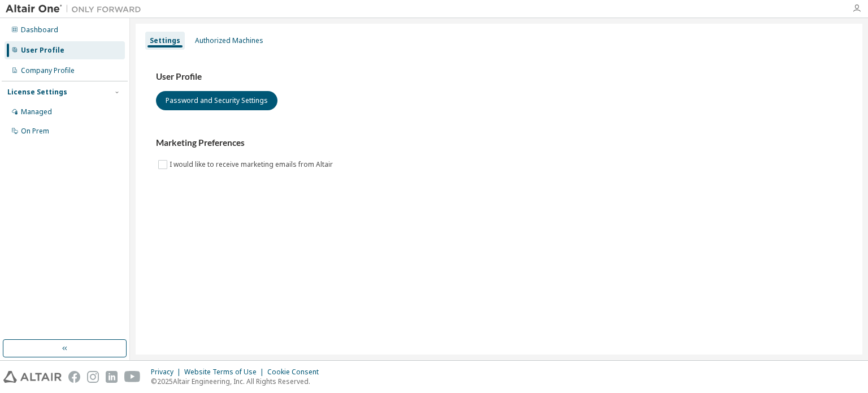 Image resolution: width=868 pixels, height=393 pixels. Describe the element at coordinates (32, 377) in the screenshot. I see `img: altair_logo.svg` at that location.